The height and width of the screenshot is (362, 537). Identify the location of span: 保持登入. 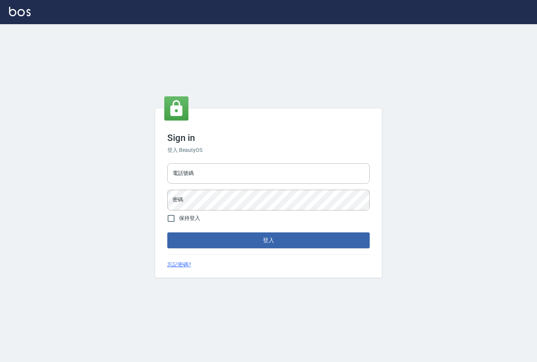
(190, 218).